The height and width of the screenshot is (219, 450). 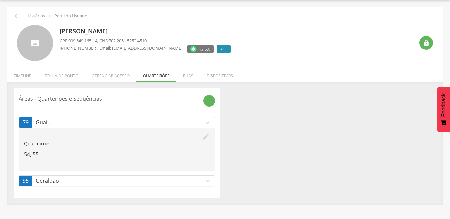 I want to click on p: CPF: , CNS:, so click(x=147, y=41).